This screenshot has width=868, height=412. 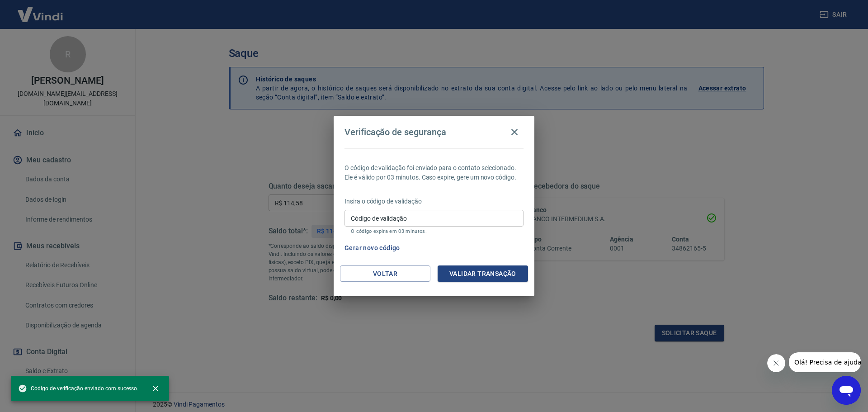 I want to click on button: Validar transação, so click(x=482, y=273).